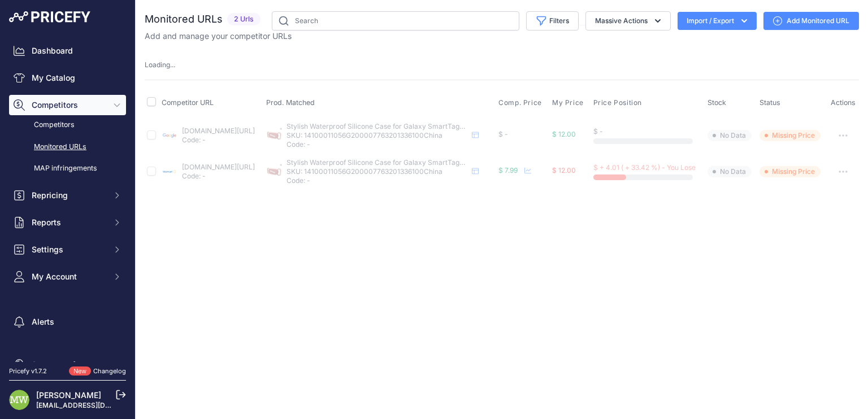 The height and width of the screenshot is (419, 868). What do you see at coordinates (69, 223) in the screenshot?
I see `span: Reports` at bounding box center [69, 223].